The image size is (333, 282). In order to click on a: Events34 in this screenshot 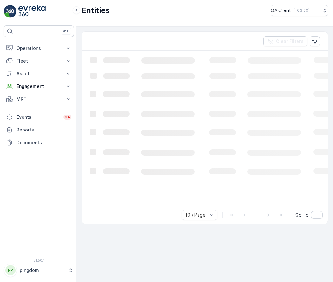, I will do `click(39, 117)`.